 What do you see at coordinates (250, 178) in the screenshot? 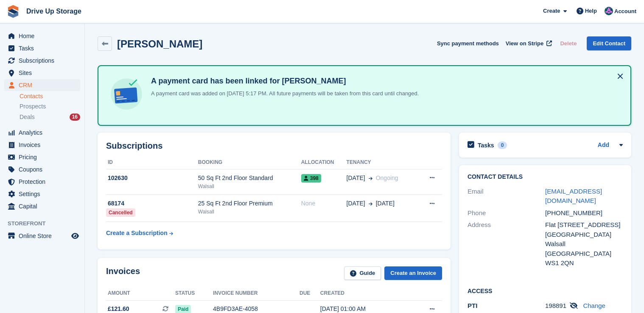
I see `div: 50 Sq Ft 2nd Floor Standard` at bounding box center [250, 178].